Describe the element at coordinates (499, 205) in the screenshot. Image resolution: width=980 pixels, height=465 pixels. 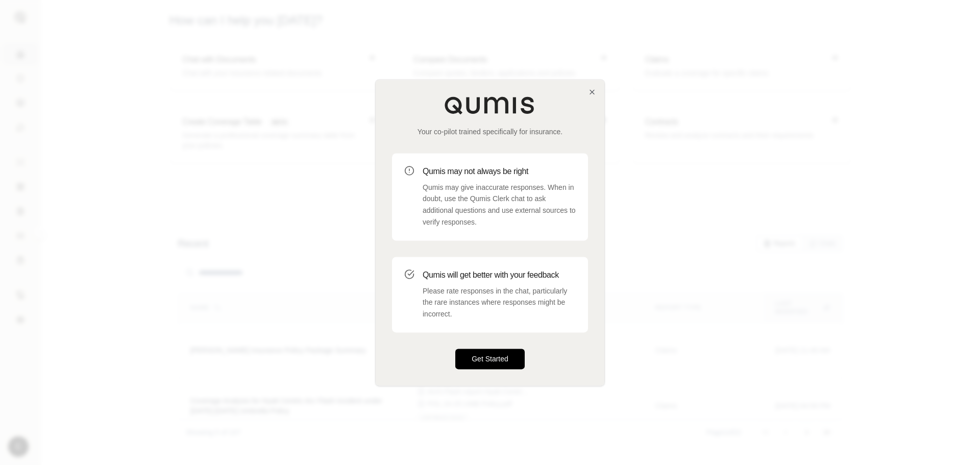
I see `p: Qumis may give inaccurate responses. When in doubt, use the Qumis Clerk chat to ask additional qu...` at that location.